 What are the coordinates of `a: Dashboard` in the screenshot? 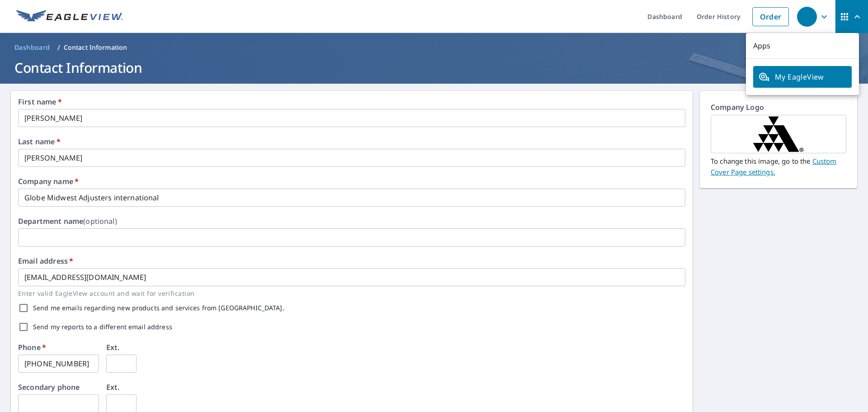 It's located at (32, 47).